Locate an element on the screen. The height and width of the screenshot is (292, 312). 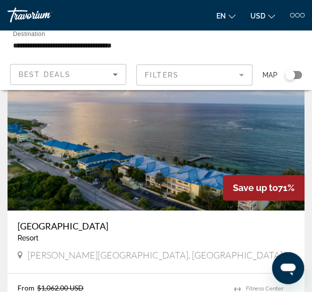
span: From is located at coordinates (26, 288).